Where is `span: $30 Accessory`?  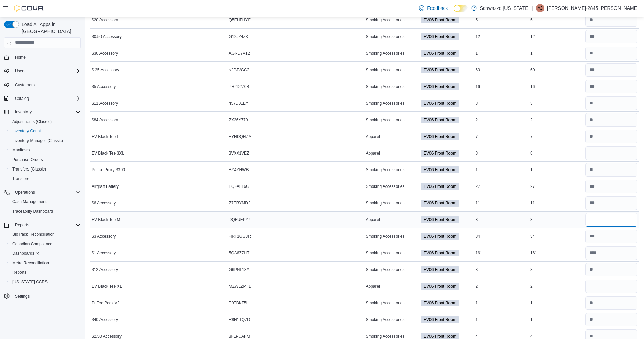 span: $30 Accessory is located at coordinates (105, 53).